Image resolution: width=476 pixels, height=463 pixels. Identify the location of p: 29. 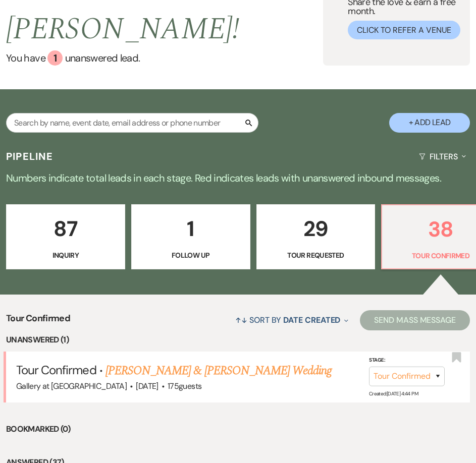
(316, 228).